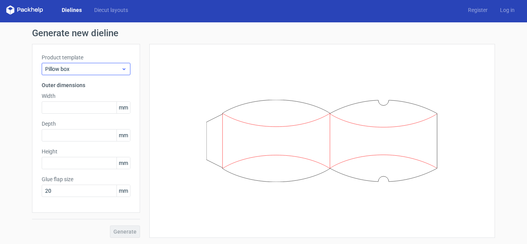  I want to click on a: Register, so click(478, 10).